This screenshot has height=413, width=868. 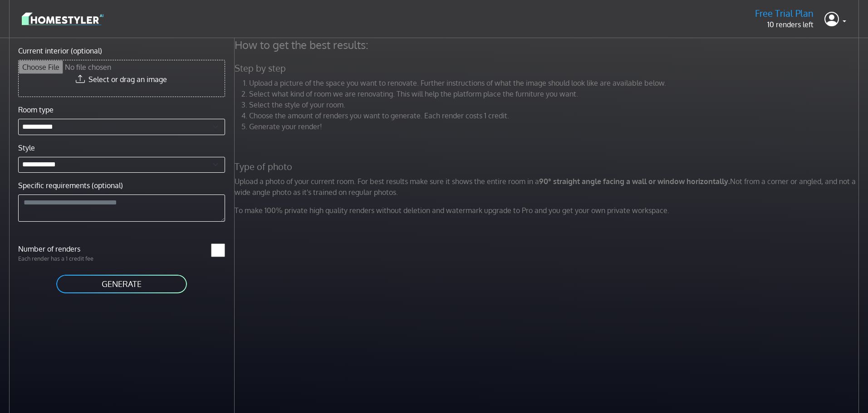 What do you see at coordinates (70, 185) in the screenshot?
I see `label: Specific requirements (optional)` at bounding box center [70, 185].